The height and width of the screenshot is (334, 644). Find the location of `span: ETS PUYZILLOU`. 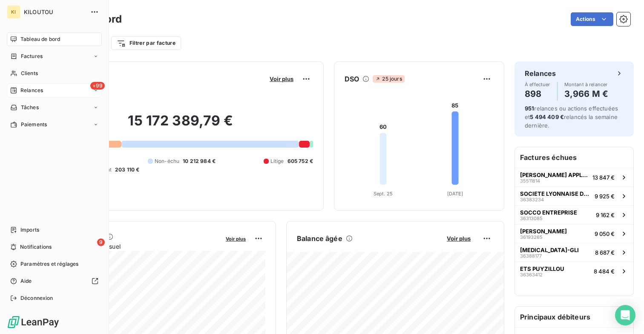

span: ETS PUYZILLOU is located at coordinates (542, 269).